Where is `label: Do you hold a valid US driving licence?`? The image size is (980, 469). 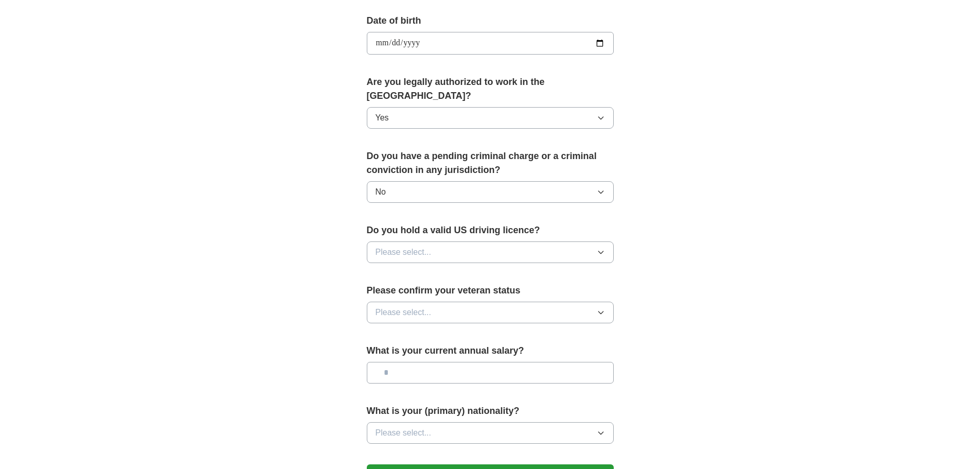
label: Do you hold a valid US driving licence? is located at coordinates (490, 230).